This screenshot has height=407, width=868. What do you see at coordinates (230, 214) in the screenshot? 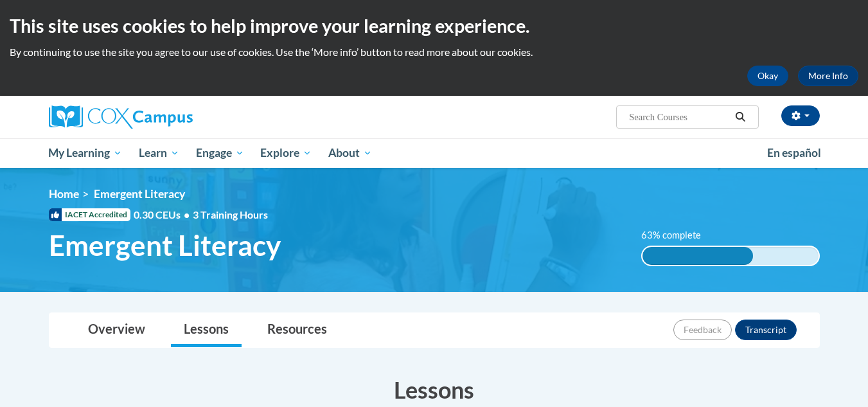
I see `span: 3 Training Hours` at bounding box center [230, 214].